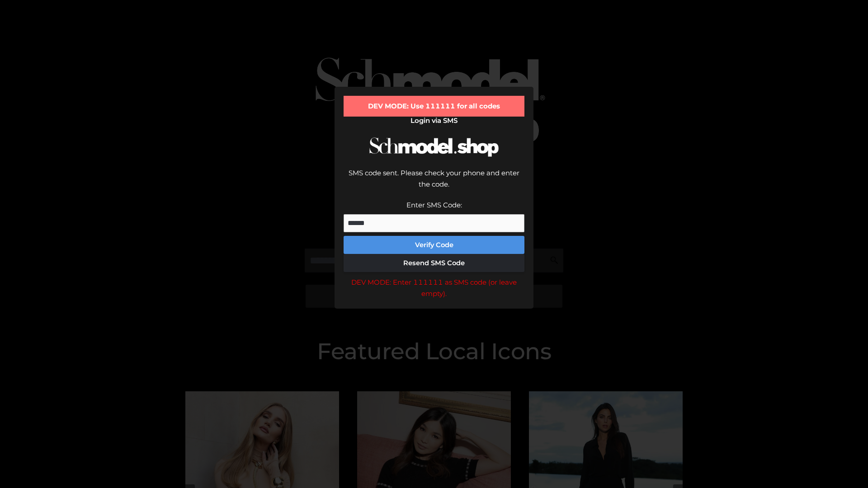 This screenshot has width=868, height=488. Describe the element at coordinates (434, 121) in the screenshot. I see `h2: Login via SMS` at that location.